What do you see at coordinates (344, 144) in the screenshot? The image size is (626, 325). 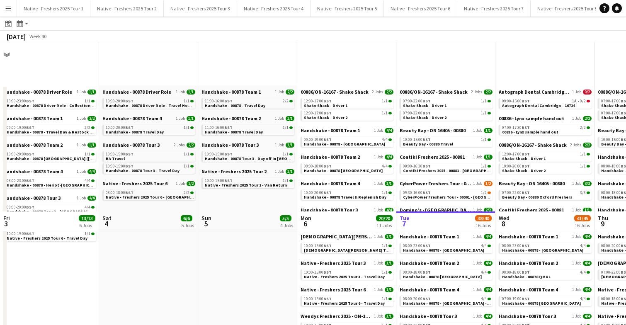 I see `span: Handshake - 00878 - Leicester` at bounding box center [344, 144].